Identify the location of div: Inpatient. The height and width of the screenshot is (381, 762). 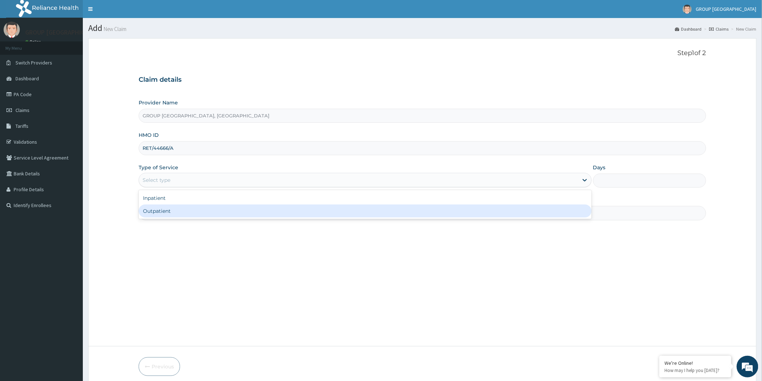
(365, 198).